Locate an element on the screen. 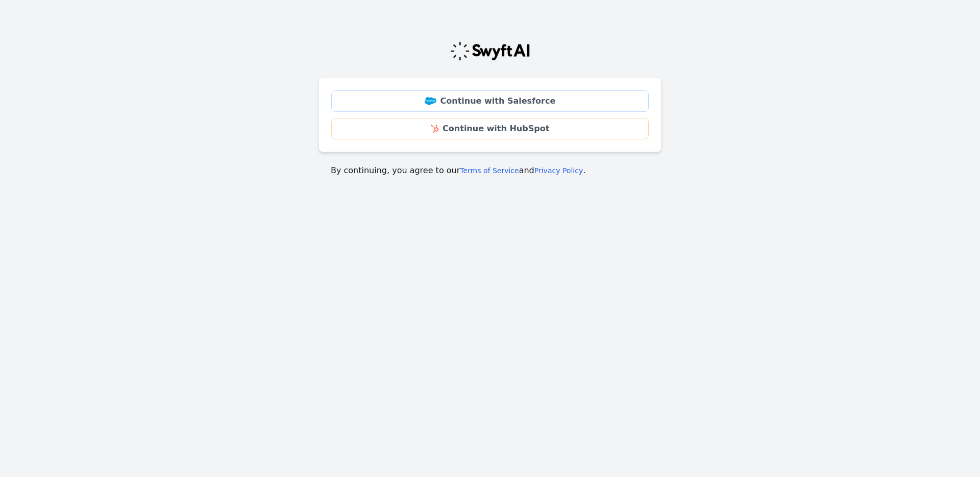  p: By continuing, you agree to our and . is located at coordinates (490, 170).